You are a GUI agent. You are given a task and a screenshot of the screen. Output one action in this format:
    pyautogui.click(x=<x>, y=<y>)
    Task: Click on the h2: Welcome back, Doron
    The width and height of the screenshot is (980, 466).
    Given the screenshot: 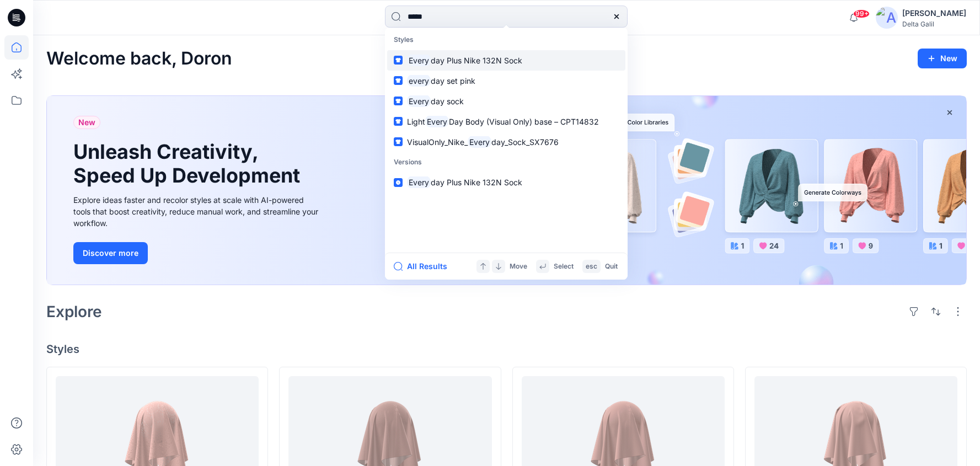 What is the action you would take?
    pyautogui.click(x=139, y=58)
    